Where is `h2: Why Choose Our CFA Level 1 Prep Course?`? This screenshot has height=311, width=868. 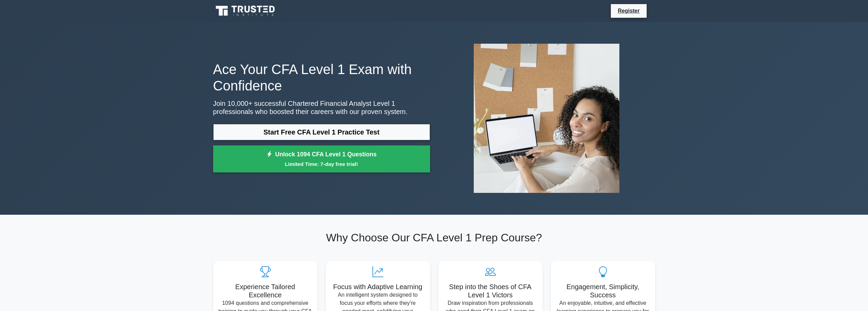 h2: Why Choose Our CFA Level 1 Prep Course? is located at coordinates (434, 237).